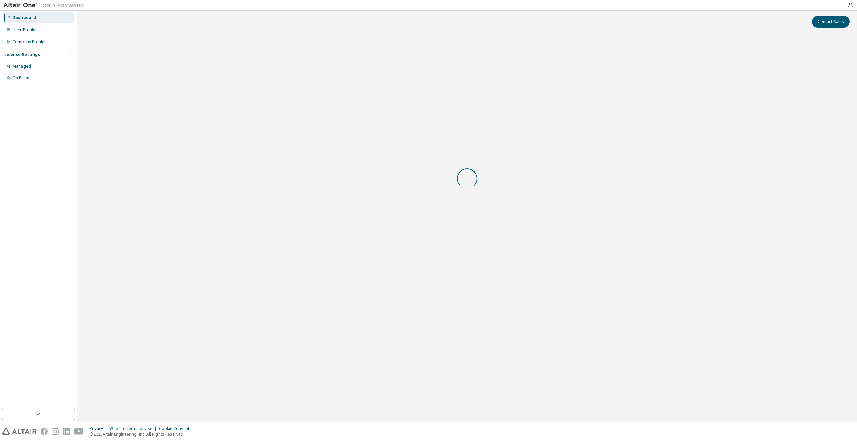  Describe the element at coordinates (21, 78) in the screenshot. I see `div: On Prem` at that location.